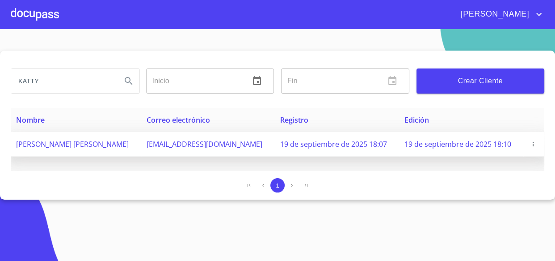  What do you see at coordinates (480, 81) in the screenshot?
I see `button: Crear Cliente` at bounding box center [480, 81].